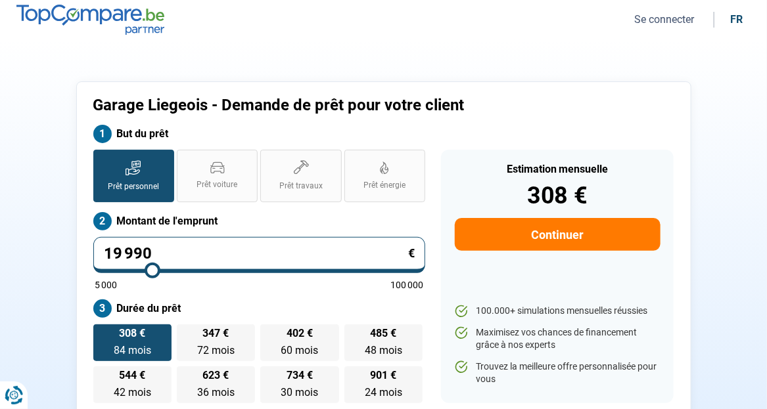  What do you see at coordinates (557, 235) in the screenshot?
I see `button: Continuer` at bounding box center [557, 235].